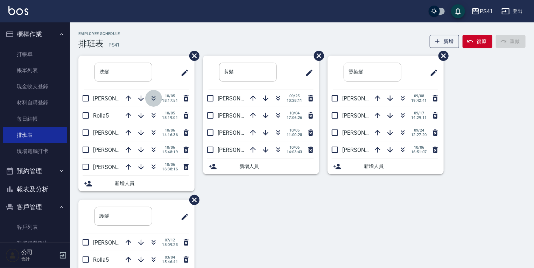 This screenshot has height=268, width=534. What do you see at coordinates (35, 54) in the screenshot?
I see `a: 打帳單` at bounding box center [35, 54].